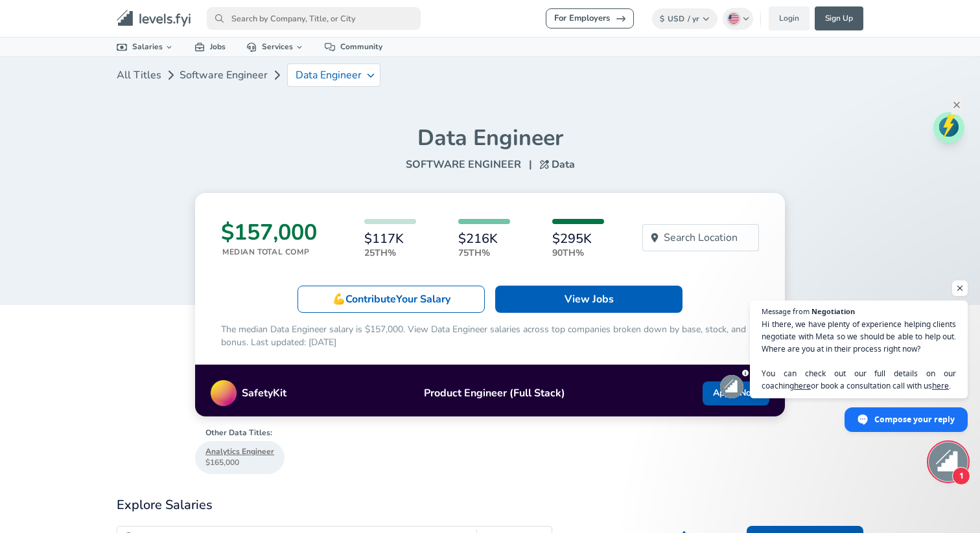 This screenshot has width=980, height=533. Describe the element at coordinates (562, 164) in the screenshot. I see `p: Data` at that location.